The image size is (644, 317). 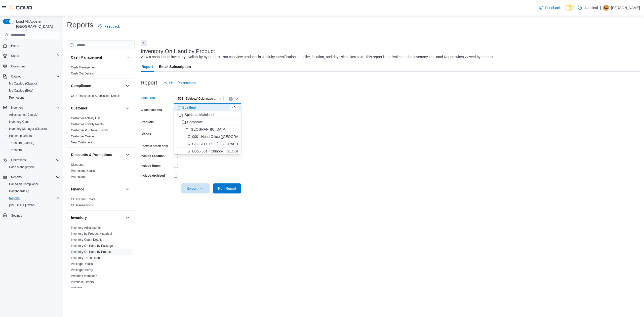 I want to click on span: Settings, so click(x=16, y=216).